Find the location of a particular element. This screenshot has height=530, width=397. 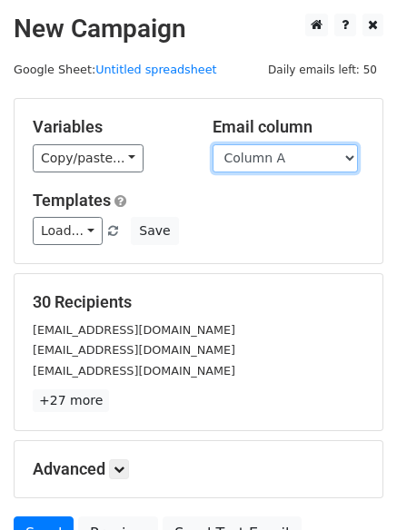

a: Untitled spreadsheet is located at coordinates (155, 69).